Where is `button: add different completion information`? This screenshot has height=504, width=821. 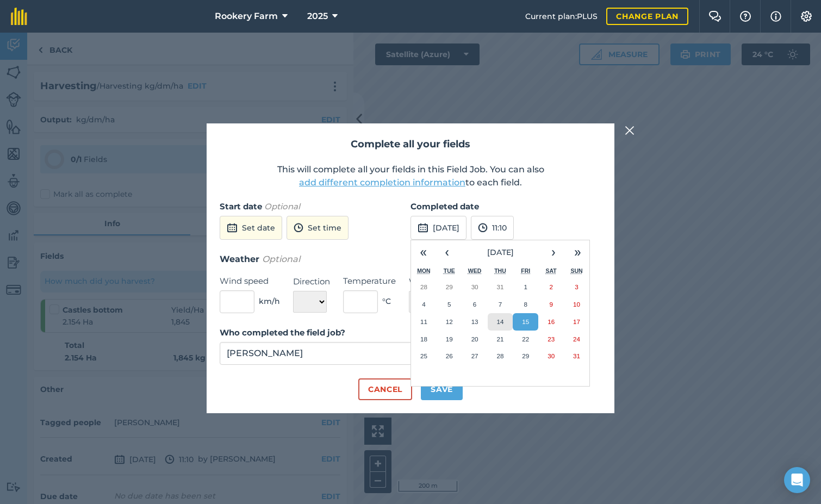
button: add different completion information is located at coordinates (382, 183).